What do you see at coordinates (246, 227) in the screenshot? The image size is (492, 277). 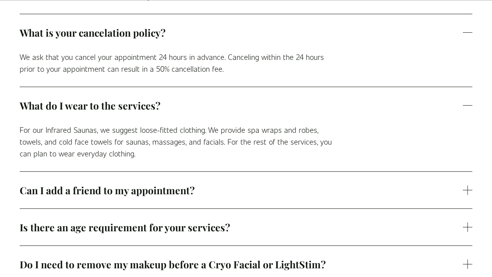 I see `button: Is there an age requirement for your services?` at bounding box center [246, 227].